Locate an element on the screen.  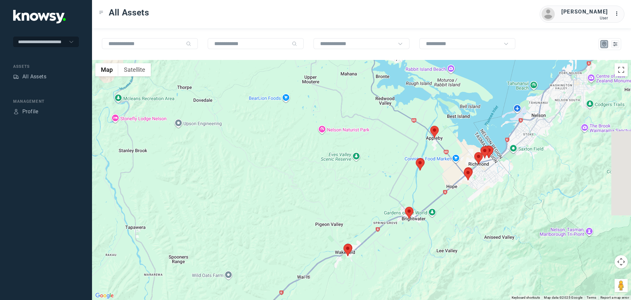
a: AssetsAll Assets is located at coordinates (30, 77).